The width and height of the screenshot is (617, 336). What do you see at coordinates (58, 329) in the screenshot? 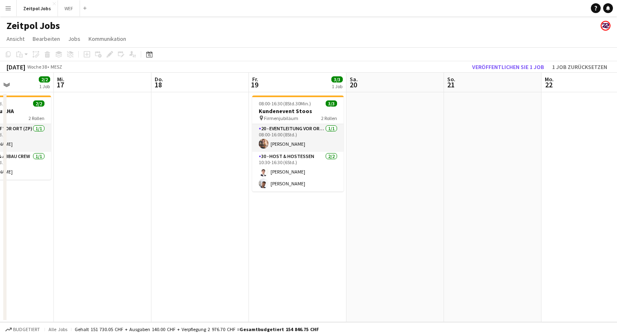
I see `span: Alle Jobs` at bounding box center [58, 329].